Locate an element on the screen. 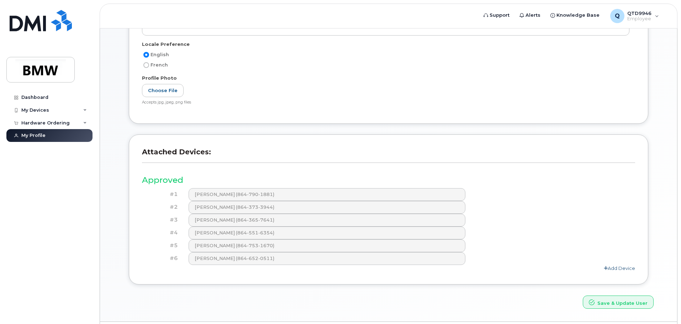 The image size is (681, 324). label: Locale Preference is located at coordinates (166, 44).